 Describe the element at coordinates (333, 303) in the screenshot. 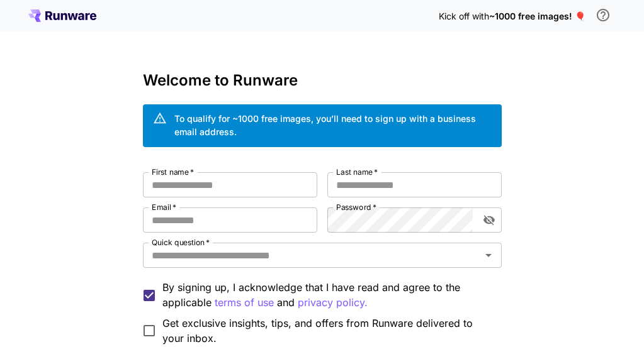

I see `p: privacy policy.` at that location.